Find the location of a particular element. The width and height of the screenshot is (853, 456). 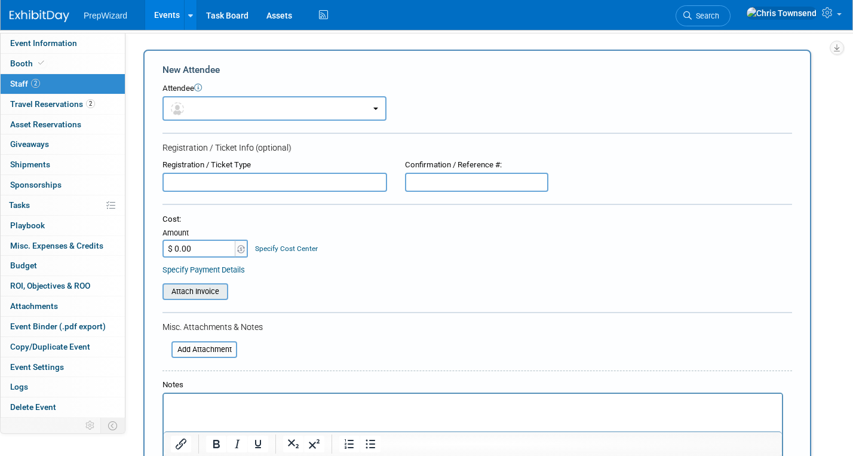

span: ROI, Objectives & ROO is located at coordinates (50, 286).